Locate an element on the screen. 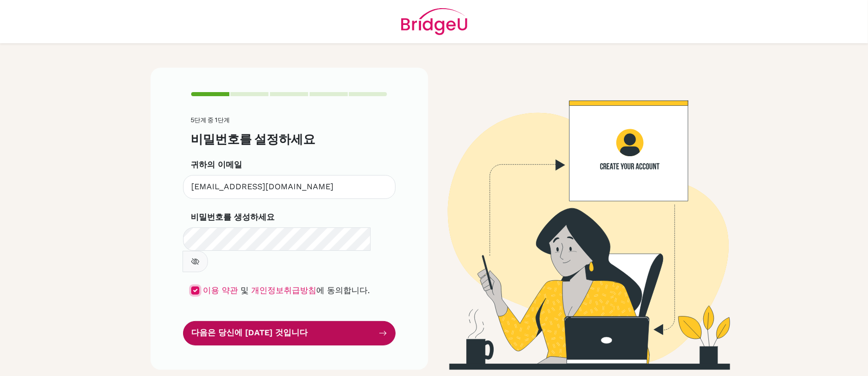  font: 및 is located at coordinates (245, 290).